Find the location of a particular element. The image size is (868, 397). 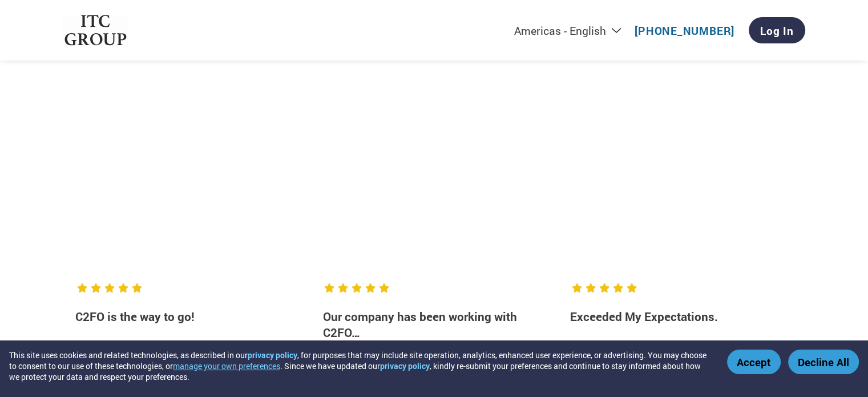

img: ITC Group is located at coordinates (96, 30).